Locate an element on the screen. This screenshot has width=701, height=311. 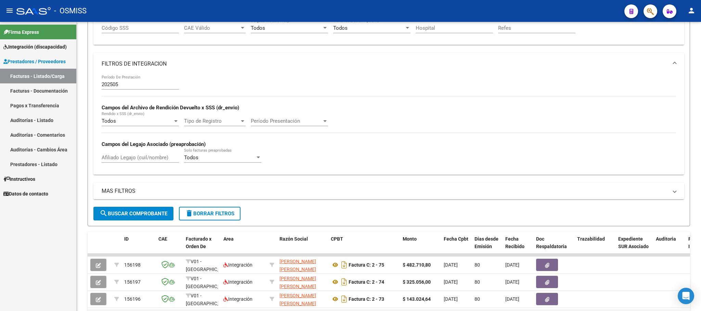
datatable-header-cell: Auditoria is located at coordinates (669, 247).